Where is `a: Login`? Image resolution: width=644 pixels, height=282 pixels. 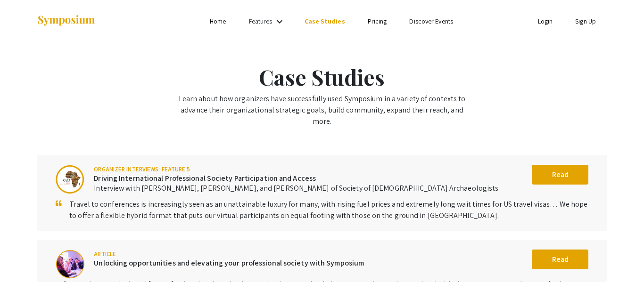
a: Login is located at coordinates (546, 21).